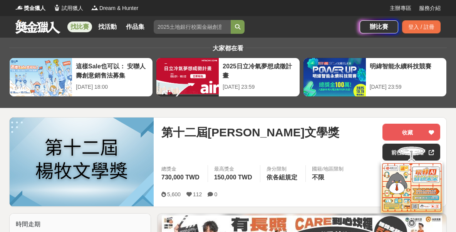 This screenshot has height=232, width=456. I want to click on a: 主辦專區, so click(400, 8).